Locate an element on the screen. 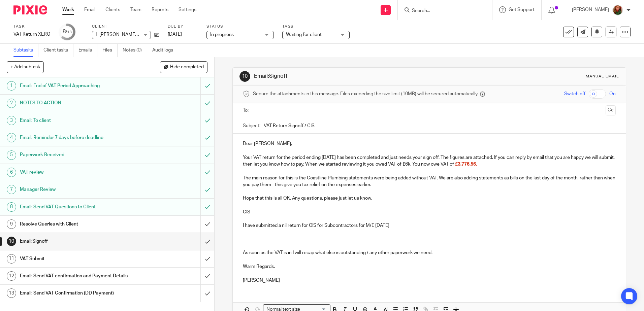 The height and width of the screenshot is (311, 644). div: 11 is located at coordinates (11, 259).